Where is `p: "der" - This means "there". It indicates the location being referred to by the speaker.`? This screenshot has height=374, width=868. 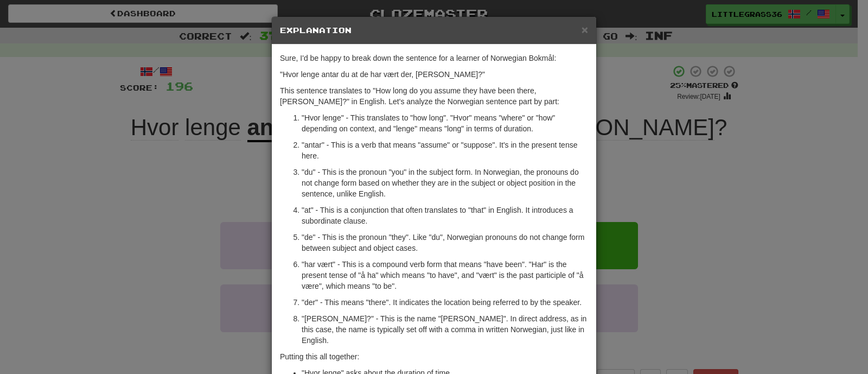
p: "der" - This means "there". It indicates the location being referred to by the speaker. is located at coordinates (444, 302).